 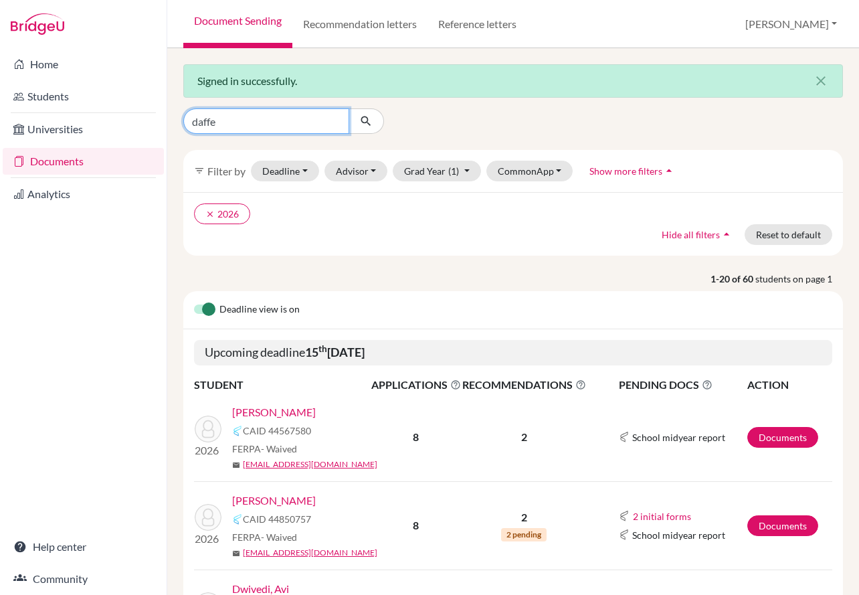 What do you see at coordinates (733, 278) in the screenshot?
I see `strong: 1-20 of 60` at bounding box center [733, 278].